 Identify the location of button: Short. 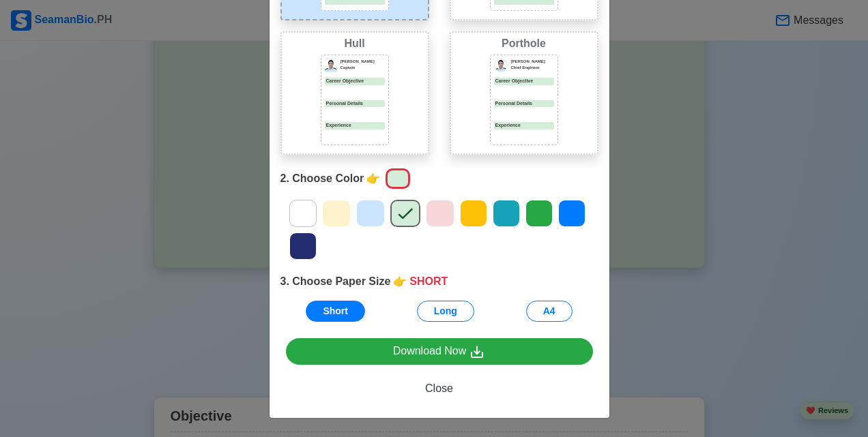
(335, 310).